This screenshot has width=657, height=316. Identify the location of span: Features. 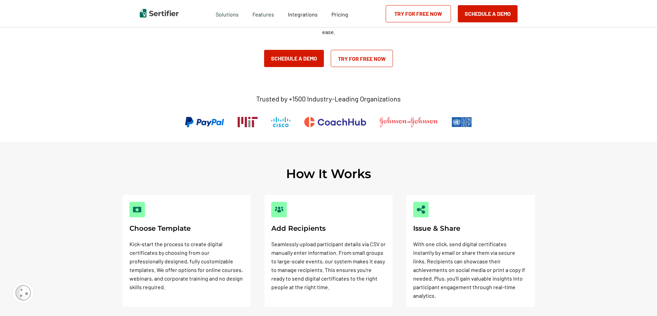
(263, 13).